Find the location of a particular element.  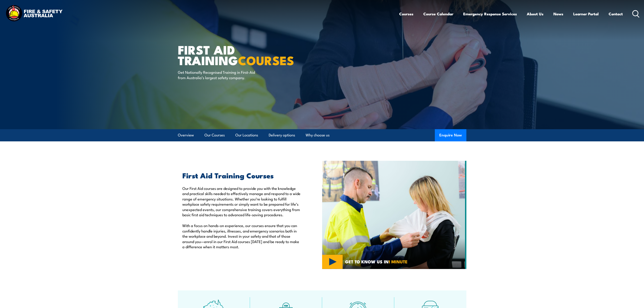

p: With a focus on hands-on experience, our courses ensure that you can confidently handle injuries,... is located at coordinates (242, 236).